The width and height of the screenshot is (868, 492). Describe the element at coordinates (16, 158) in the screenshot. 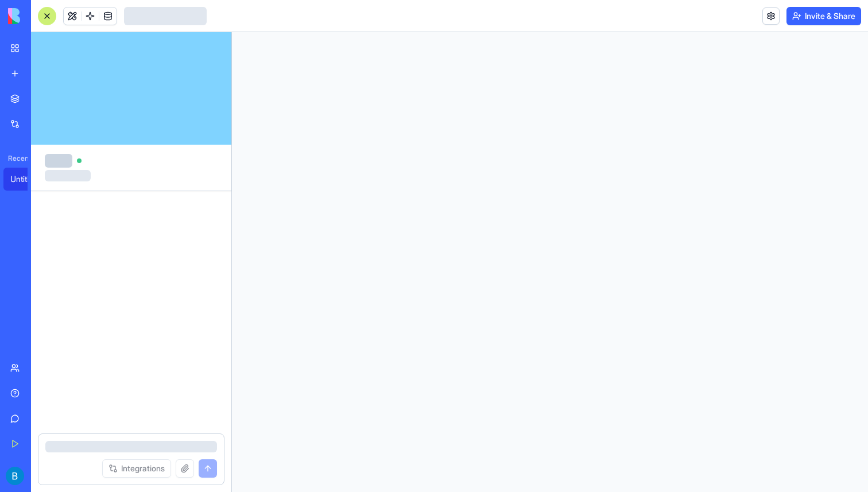

I see `span: Recent` at that location.